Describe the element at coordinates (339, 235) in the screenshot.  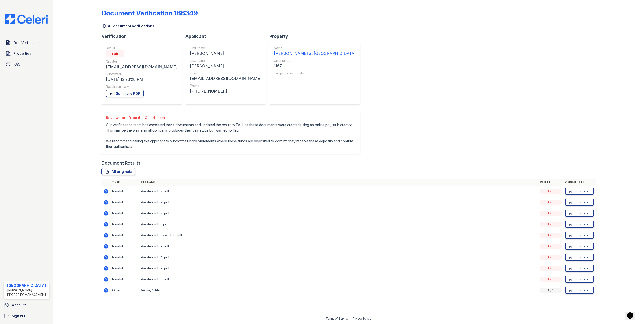
I see `td: Paystub BLD paystub 6 .pdf` at that location.